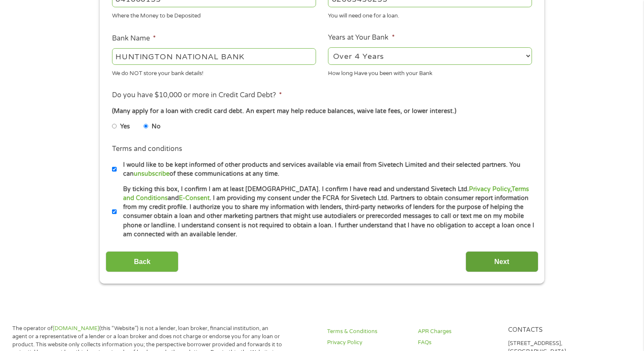 Image resolution: width=644 pixels, height=351 pixels. Describe the element at coordinates (156, 127) in the screenshot. I see `label: No` at that location.